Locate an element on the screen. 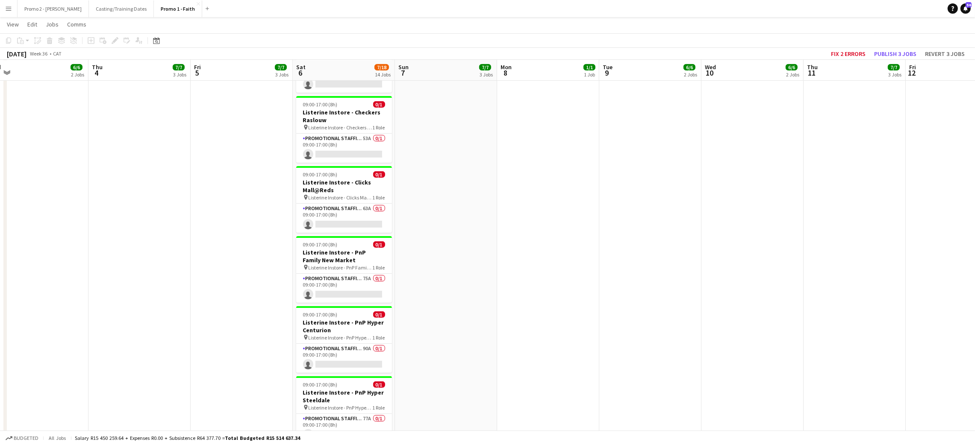  span: 12 is located at coordinates (911, 73).